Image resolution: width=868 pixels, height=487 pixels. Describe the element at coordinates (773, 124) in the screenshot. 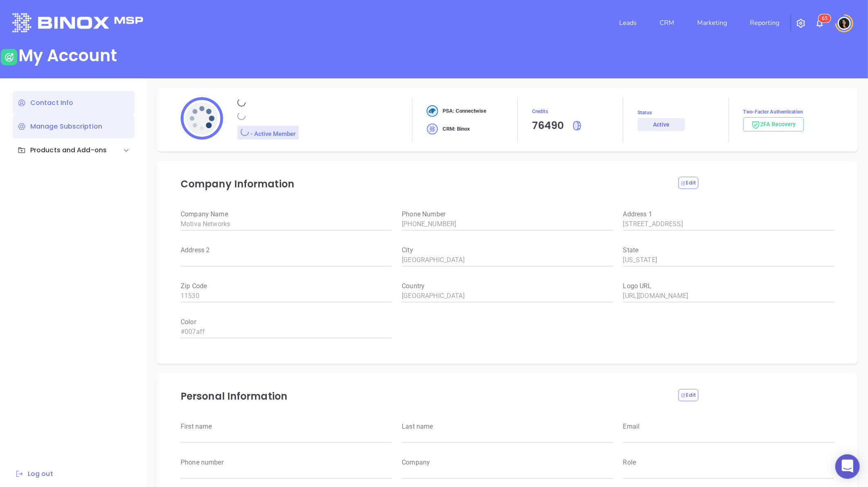

I see `span: 2FA Recovery` at that location.